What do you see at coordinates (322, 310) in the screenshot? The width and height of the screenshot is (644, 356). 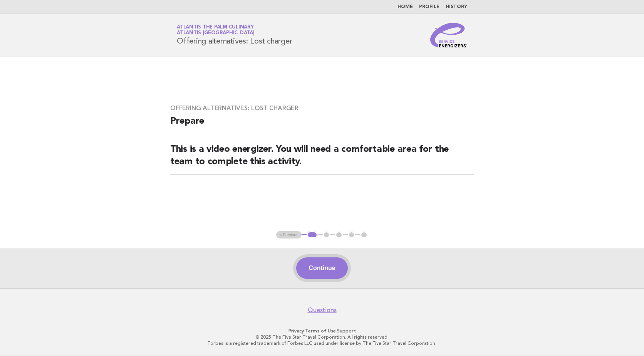 I see `a: Questions` at bounding box center [322, 310].